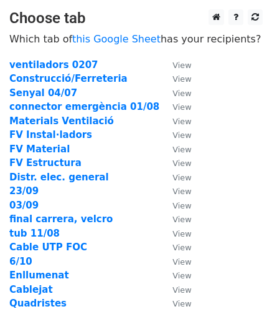  Describe the element at coordinates (31, 289) in the screenshot. I see `strong: Cablejat` at that location.